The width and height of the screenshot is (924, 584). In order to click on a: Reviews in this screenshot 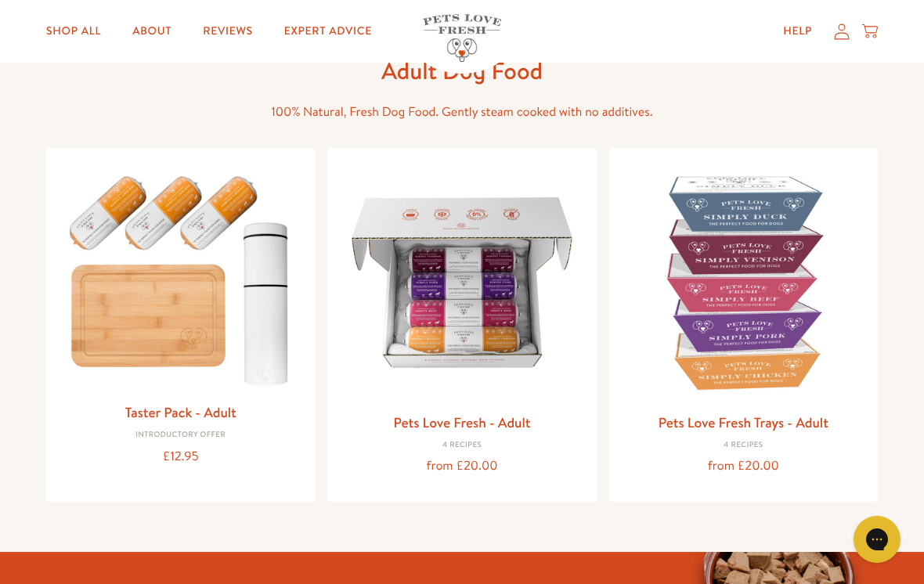, I will do `click(227, 31)`.